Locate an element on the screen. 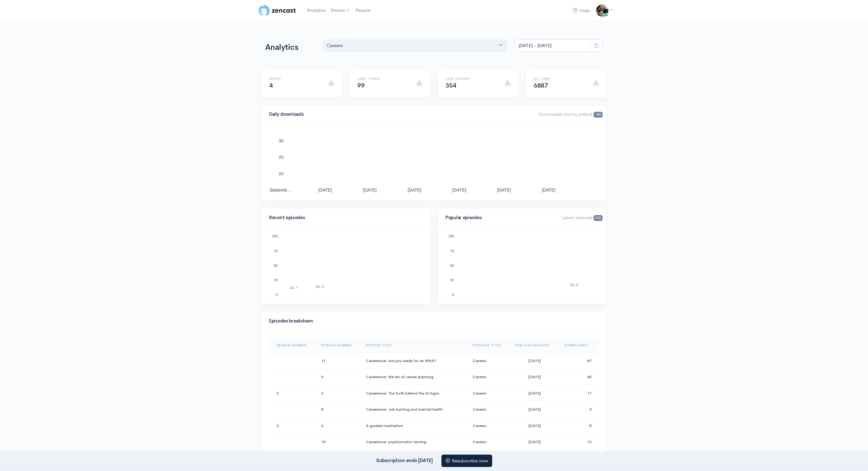 Image resolution: width=868 pixels, height=471 pixels. a: Resubscribe now is located at coordinates (467, 461).